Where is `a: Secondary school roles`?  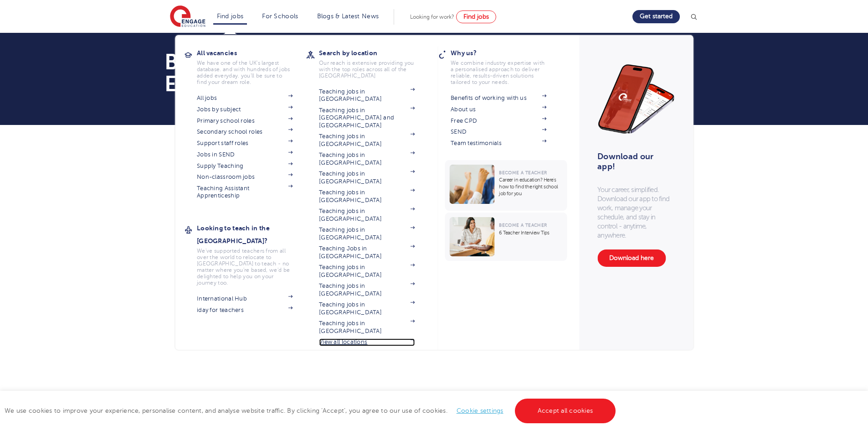
a: Secondary school roles is located at coordinates (244, 131).